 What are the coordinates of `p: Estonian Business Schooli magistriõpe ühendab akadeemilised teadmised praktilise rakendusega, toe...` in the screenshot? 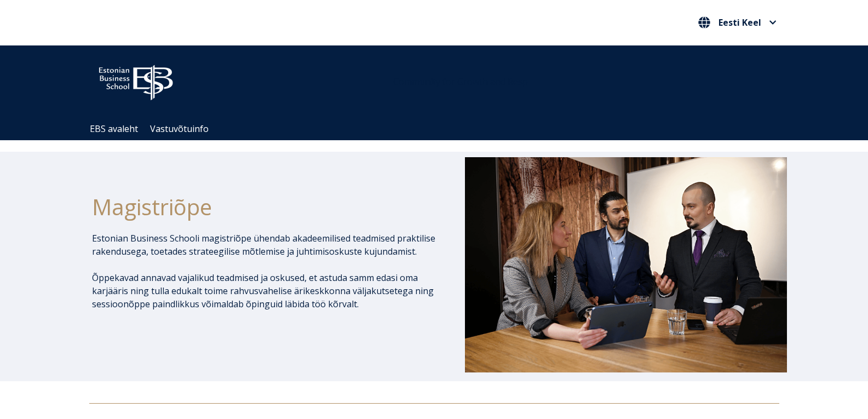 It's located at (264, 245).